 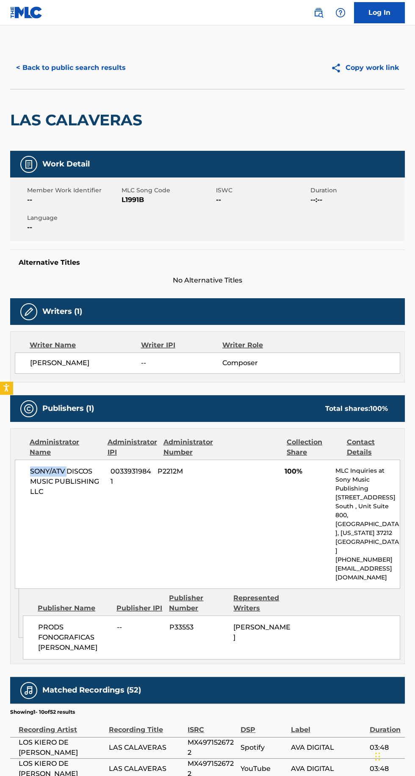 I want to click on span: MLC Song Code, so click(x=168, y=190).